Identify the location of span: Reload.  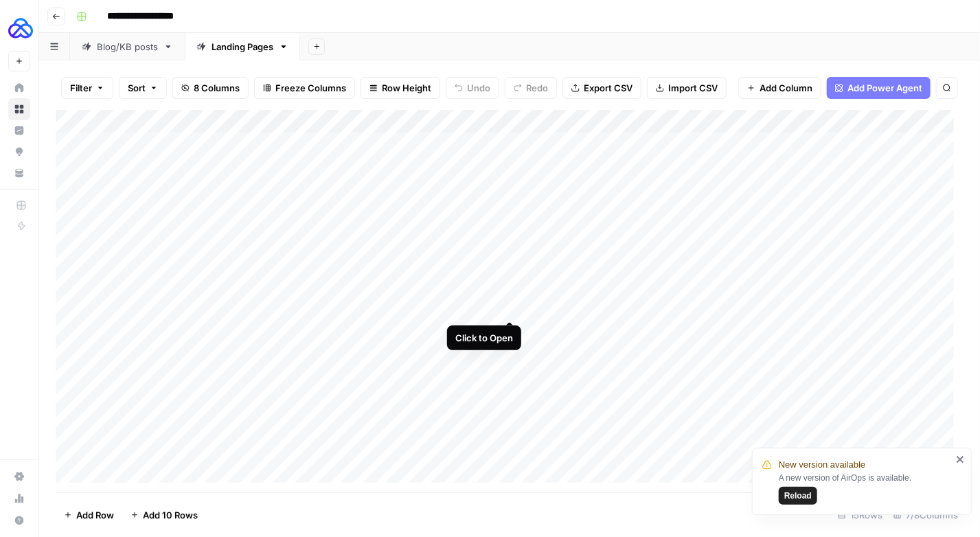
(798, 496).